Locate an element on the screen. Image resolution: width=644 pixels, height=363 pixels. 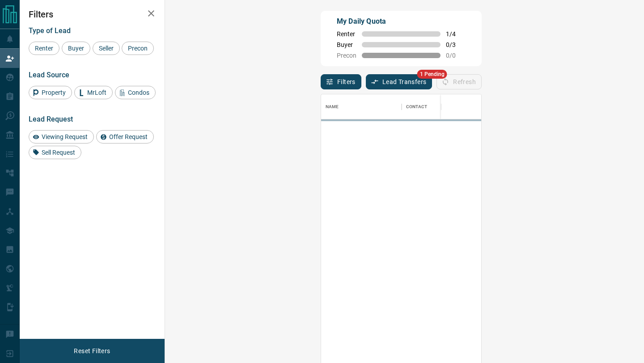
div: Offer Request is located at coordinates (125, 137).